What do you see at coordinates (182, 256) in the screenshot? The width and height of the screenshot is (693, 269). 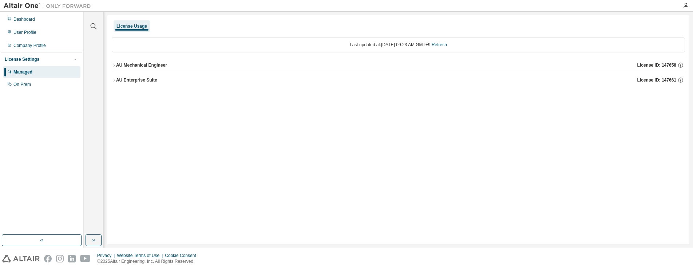 I see `div: Cookie Consent` at bounding box center [182, 256].